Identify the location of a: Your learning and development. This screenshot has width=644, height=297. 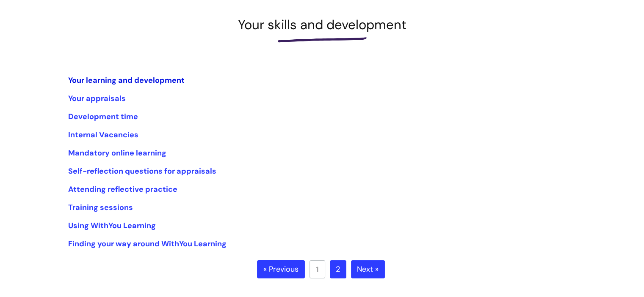
(126, 80).